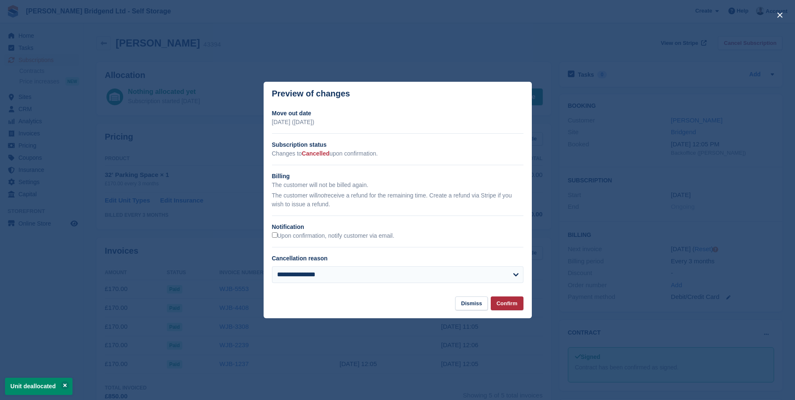 The width and height of the screenshot is (795, 400). I want to click on button: Dismiss, so click(472, 303).